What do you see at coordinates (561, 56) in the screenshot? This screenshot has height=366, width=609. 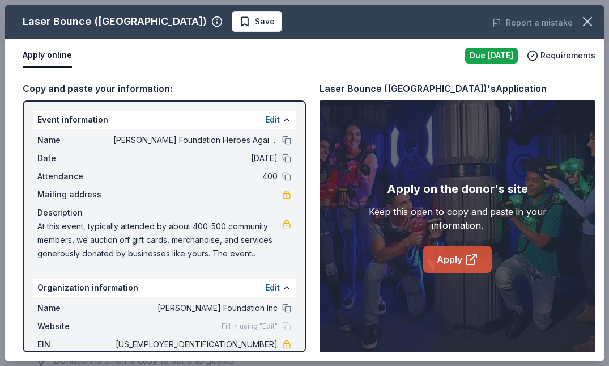 I see `button: Requirements` at bounding box center [561, 56].